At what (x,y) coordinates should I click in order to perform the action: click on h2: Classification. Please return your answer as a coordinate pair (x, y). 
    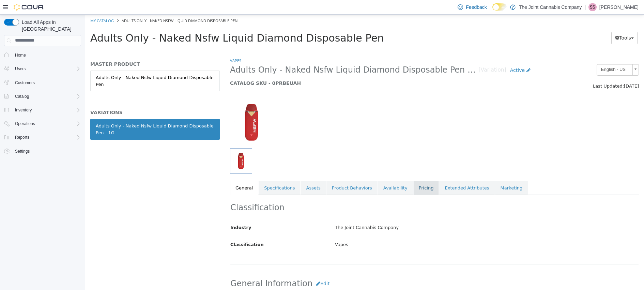
    Looking at the image, I should click on (350, 193).